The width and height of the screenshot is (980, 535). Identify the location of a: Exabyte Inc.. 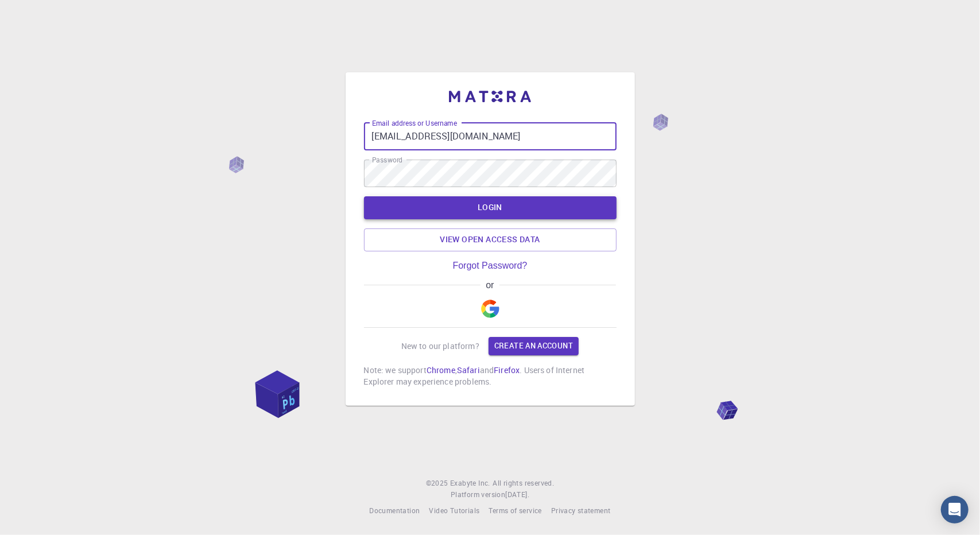
(470, 484).